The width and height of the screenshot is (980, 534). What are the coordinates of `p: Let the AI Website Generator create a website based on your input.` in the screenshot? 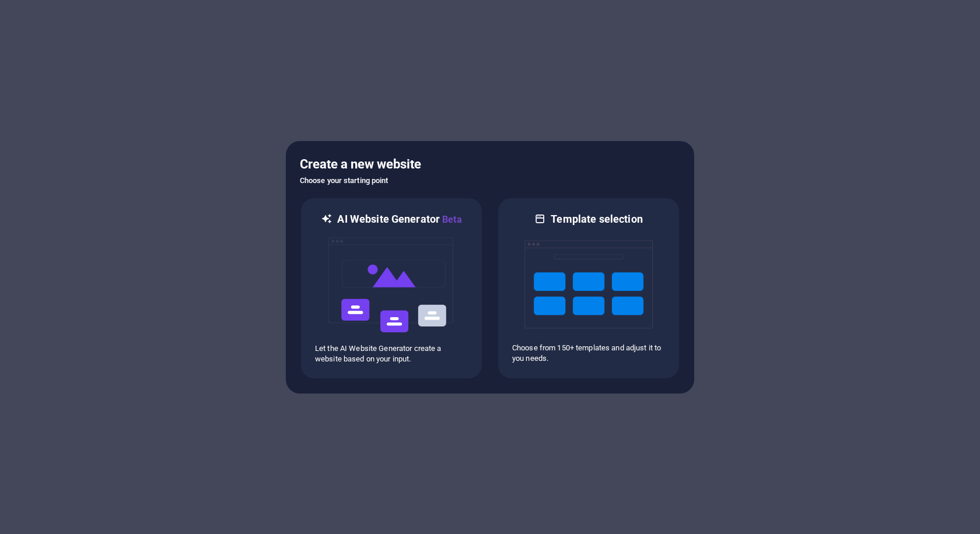 It's located at (392, 353).